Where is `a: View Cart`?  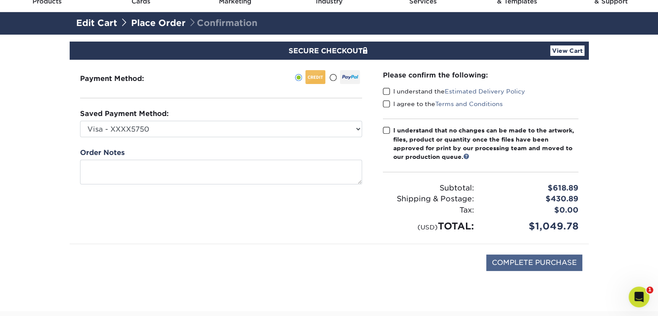 a: View Cart is located at coordinates (567, 51).